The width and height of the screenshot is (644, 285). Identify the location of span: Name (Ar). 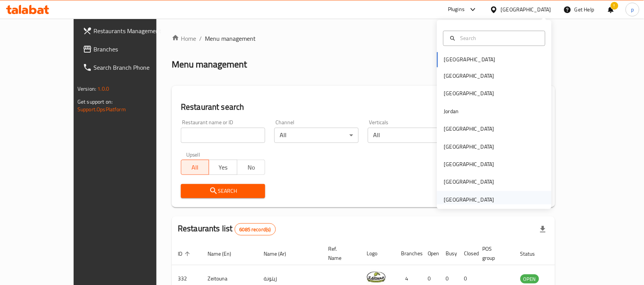
(280, 253).